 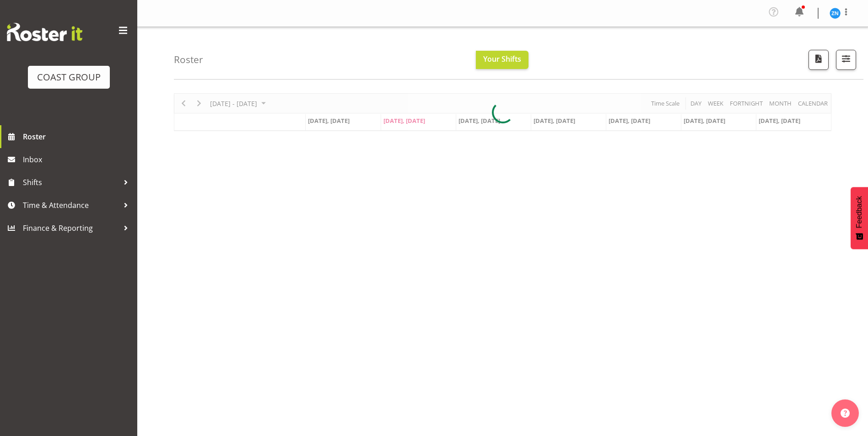 I want to click on button: Feedback - Show survey, so click(x=859, y=218).